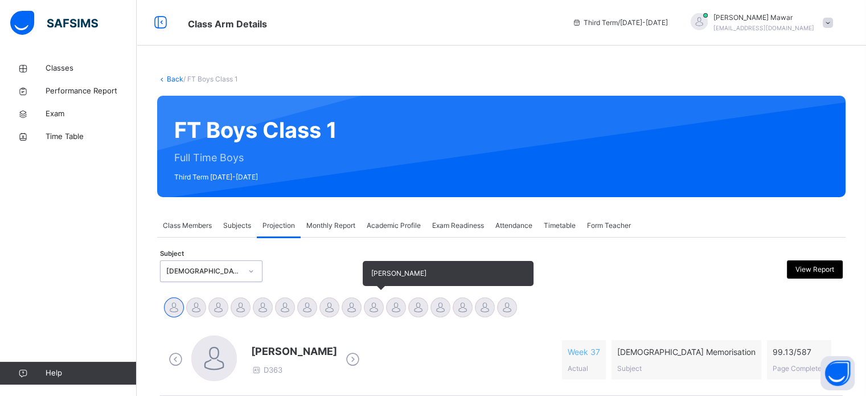 The image size is (866, 396). I want to click on a: Back, so click(175, 79).